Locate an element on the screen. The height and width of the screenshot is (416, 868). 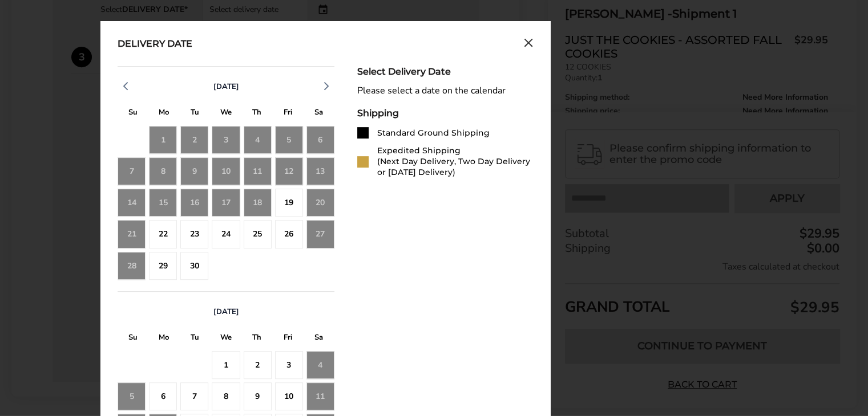
button: Close calendar is located at coordinates (529, 45).